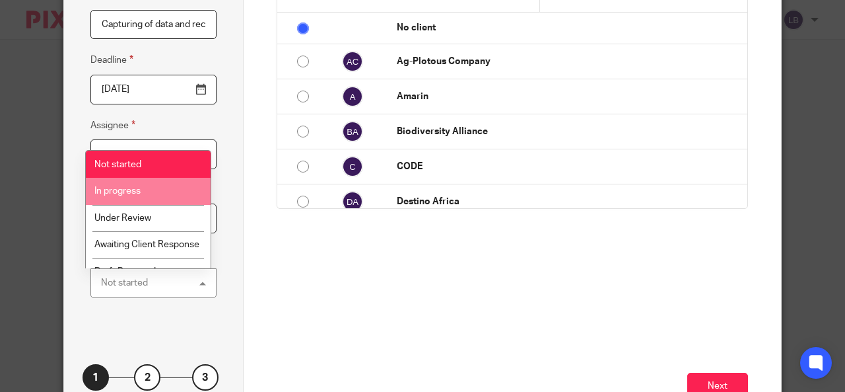 This screenshot has width=845, height=392. What do you see at coordinates (569, 61) in the screenshot?
I see `p: Ag-Plotous Company` at bounding box center [569, 61].